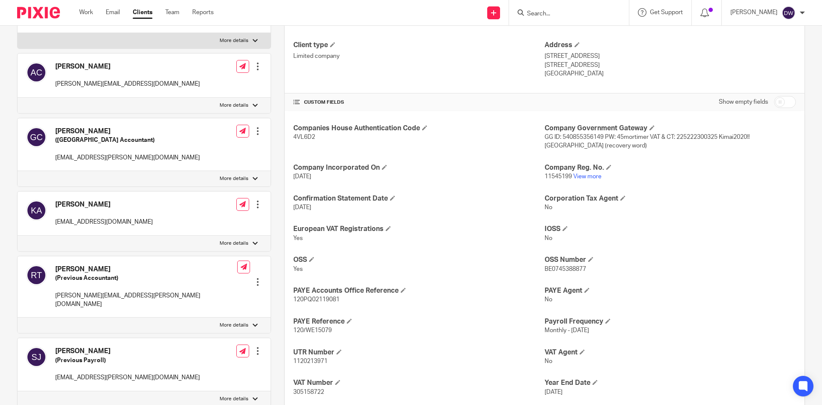 This screenshot has height=405, width=822. What do you see at coordinates (419, 128) in the screenshot?
I see `h4: Companies House Authentication Code` at bounding box center [419, 128].